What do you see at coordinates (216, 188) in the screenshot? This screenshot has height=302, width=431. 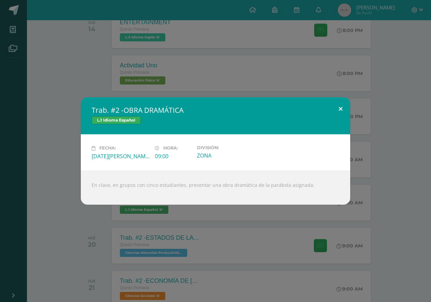 I see `div: En clase, en grupos con cinco estudiantes, presentar una obra dramática de la parábola asignada.` at bounding box center [216, 188].